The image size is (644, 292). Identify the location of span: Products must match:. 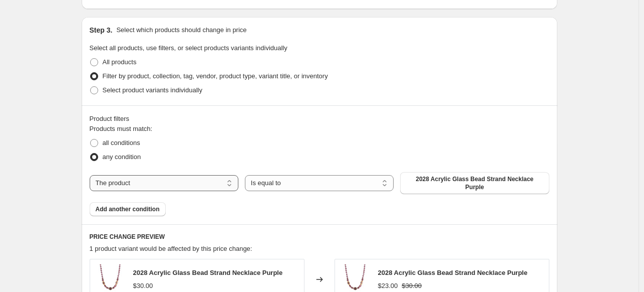
(122, 128).